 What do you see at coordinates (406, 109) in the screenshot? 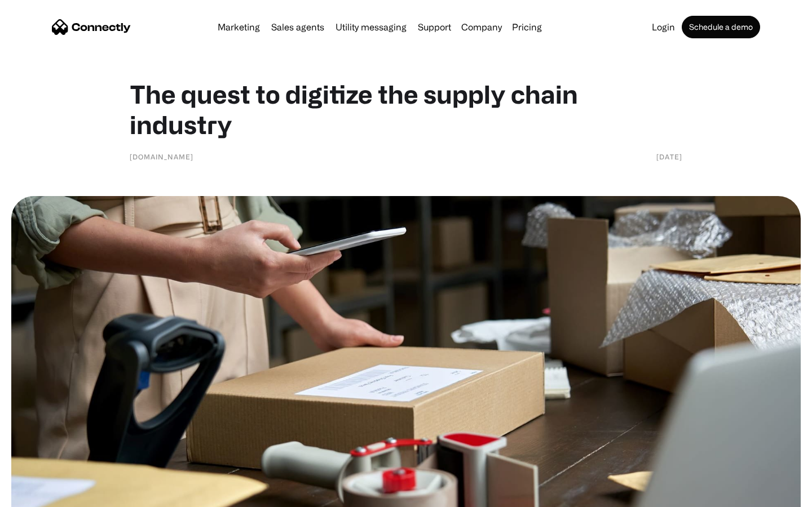
I see `h1: The quest to digitize the supply chain industry` at bounding box center [406, 109].